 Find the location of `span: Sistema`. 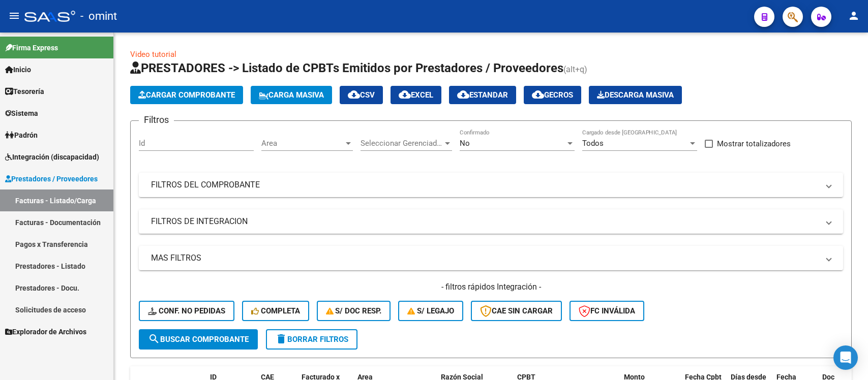

span: Sistema is located at coordinates (21, 113).